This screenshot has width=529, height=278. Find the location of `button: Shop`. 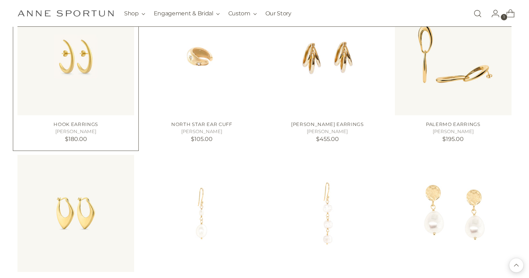

button: Shop is located at coordinates (134, 14).